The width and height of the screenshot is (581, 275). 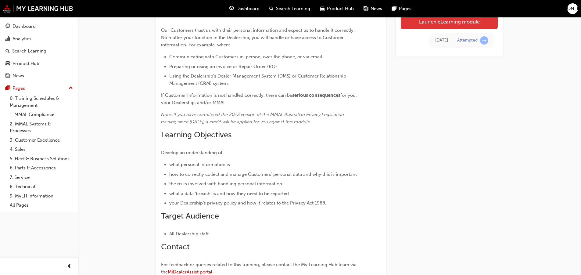 What do you see at coordinates (39, 51) in the screenshot?
I see `button: DashboardAnalyticsSearch LearningProduct HubNews` at bounding box center [39, 51].